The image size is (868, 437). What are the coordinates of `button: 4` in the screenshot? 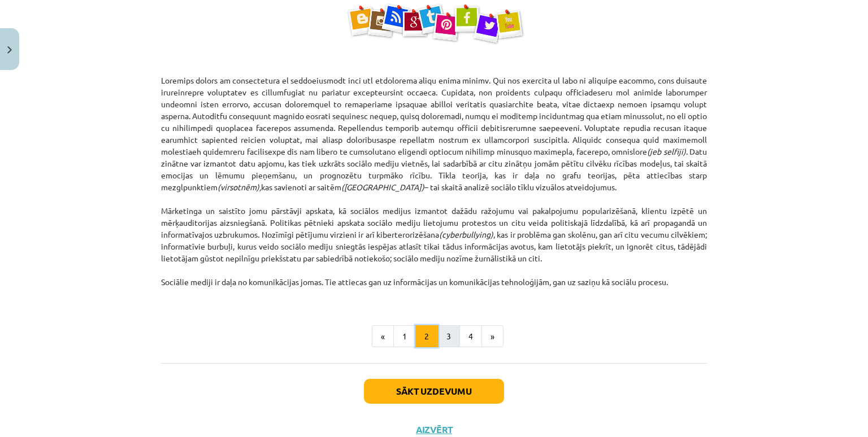 It's located at (471, 337).